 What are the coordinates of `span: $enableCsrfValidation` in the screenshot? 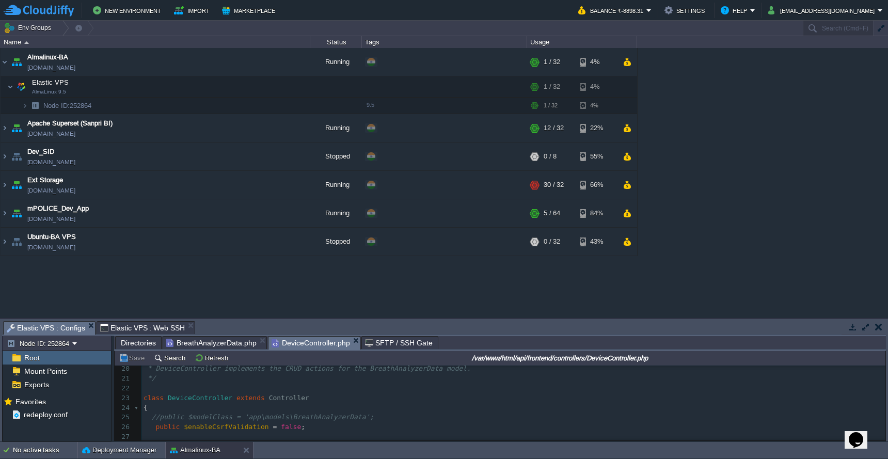 It's located at (226, 427).